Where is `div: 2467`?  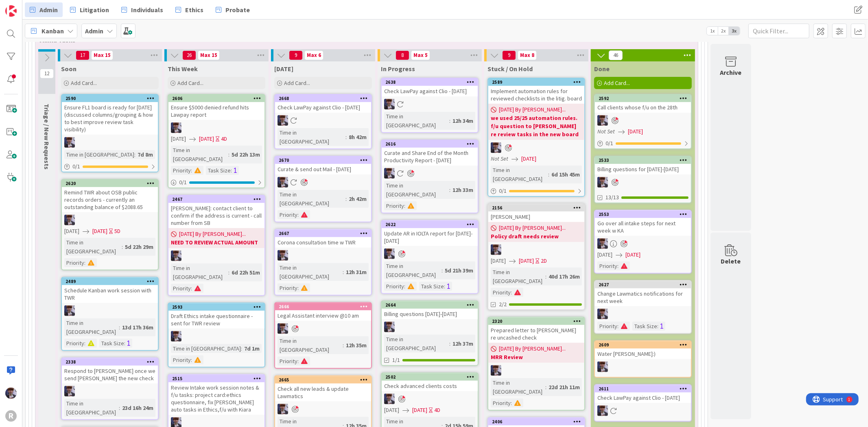
div: 2467 is located at coordinates (217, 199).